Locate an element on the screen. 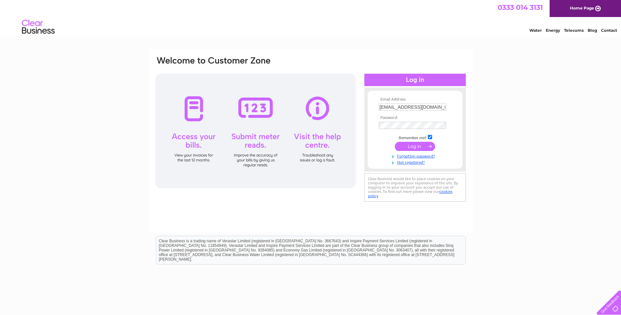 Image resolution: width=621 pixels, height=315 pixels. a: Contact is located at coordinates (609, 30).